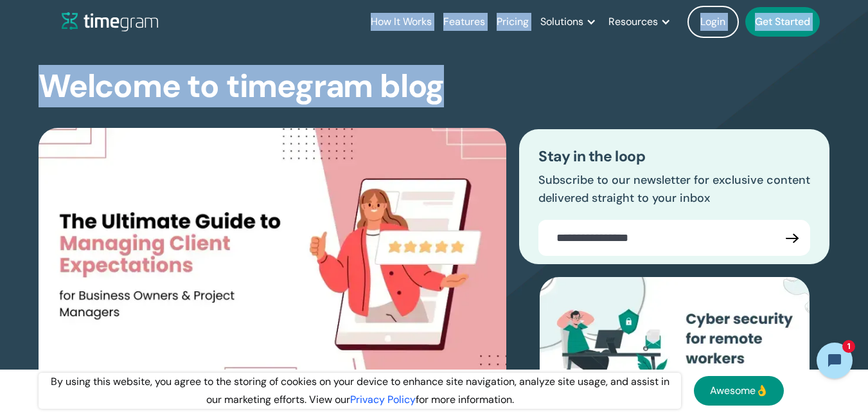 Image resolution: width=868 pixels, height=412 pixels. What do you see at coordinates (792, 237) in the screenshot?
I see `input: Submit` at bounding box center [792, 237].